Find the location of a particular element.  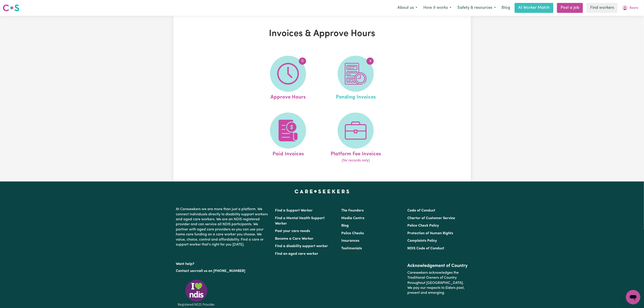

a: Careseekers home page is located at coordinates (322, 191).